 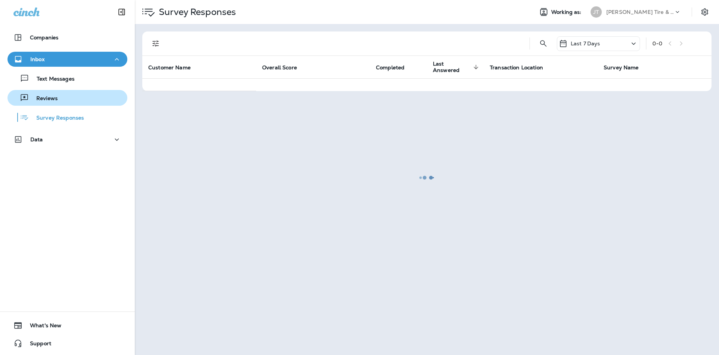 What do you see at coordinates (37, 139) in the screenshot?
I see `p: Data` at bounding box center [37, 139].